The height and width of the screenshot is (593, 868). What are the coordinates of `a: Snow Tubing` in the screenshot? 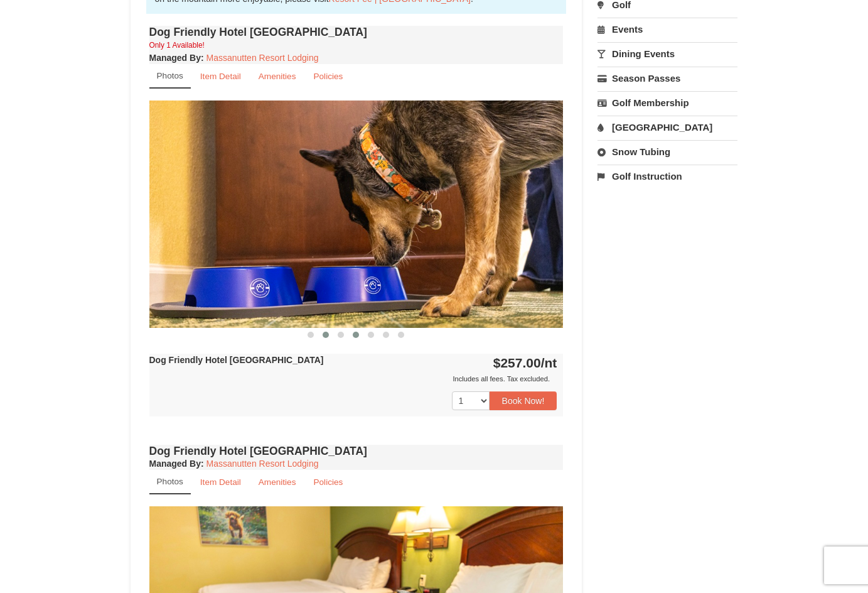 It's located at (667, 151).